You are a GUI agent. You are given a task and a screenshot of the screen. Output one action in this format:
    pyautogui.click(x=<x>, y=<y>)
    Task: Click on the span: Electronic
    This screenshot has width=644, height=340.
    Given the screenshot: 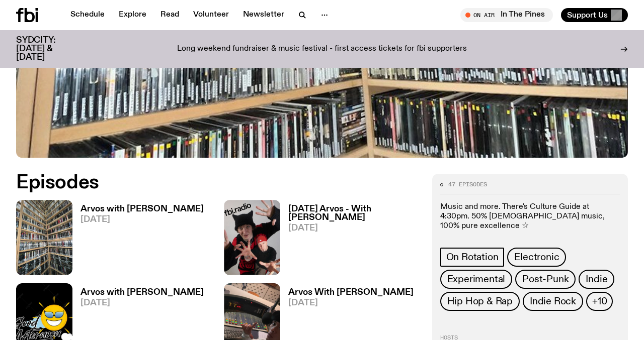 What is the action you would take?
    pyautogui.click(x=536, y=257)
    